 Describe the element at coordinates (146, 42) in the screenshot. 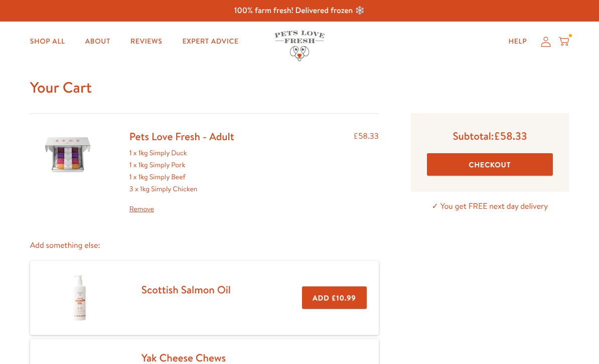

I see `a: Reviews` at that location.